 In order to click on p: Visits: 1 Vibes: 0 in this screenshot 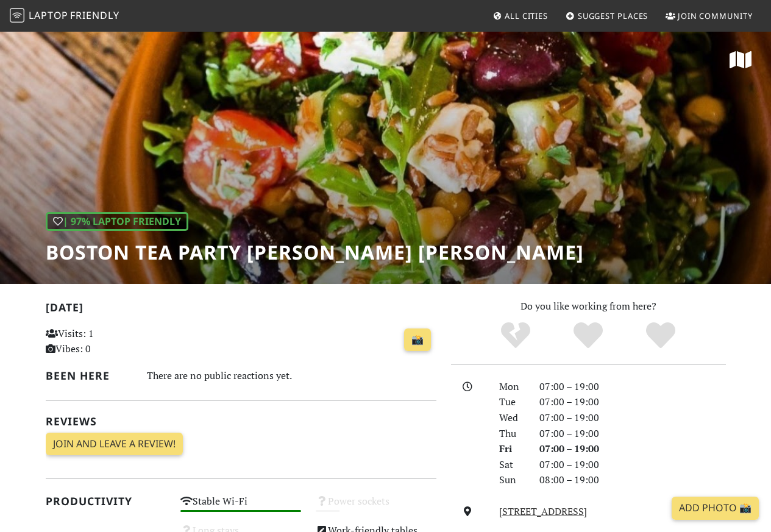, I will do `click(106, 341)`.